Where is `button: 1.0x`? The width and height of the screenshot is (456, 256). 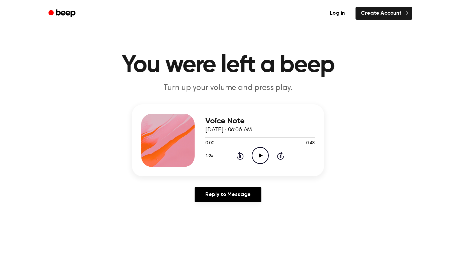
button: 1.0x is located at coordinates (210, 156).